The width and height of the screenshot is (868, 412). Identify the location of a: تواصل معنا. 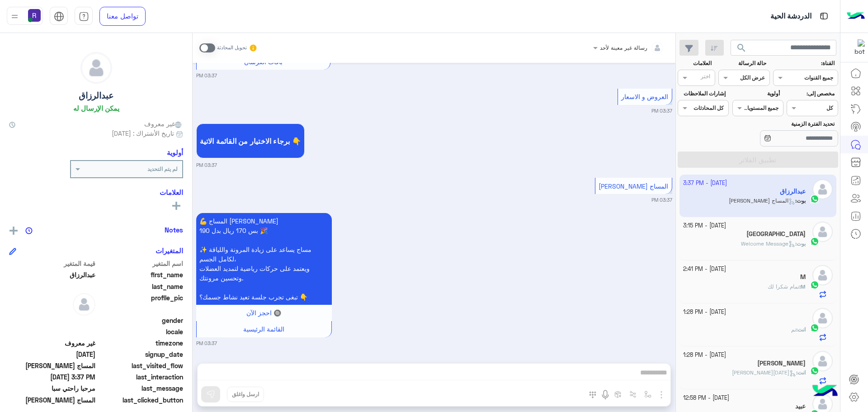
(122, 17).